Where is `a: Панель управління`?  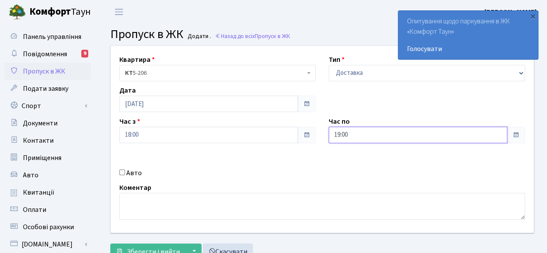 a: Панель управління is located at coordinates (48, 37).